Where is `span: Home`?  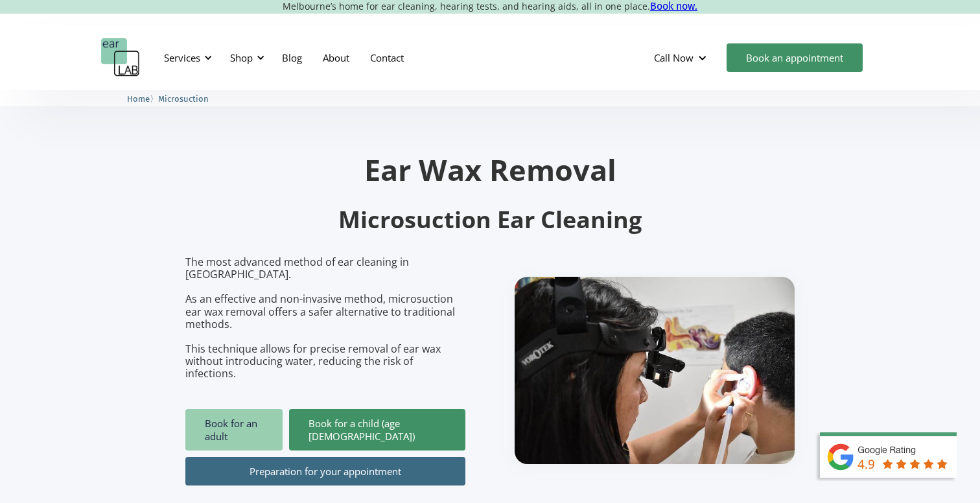
span: Home is located at coordinates (138, 99).